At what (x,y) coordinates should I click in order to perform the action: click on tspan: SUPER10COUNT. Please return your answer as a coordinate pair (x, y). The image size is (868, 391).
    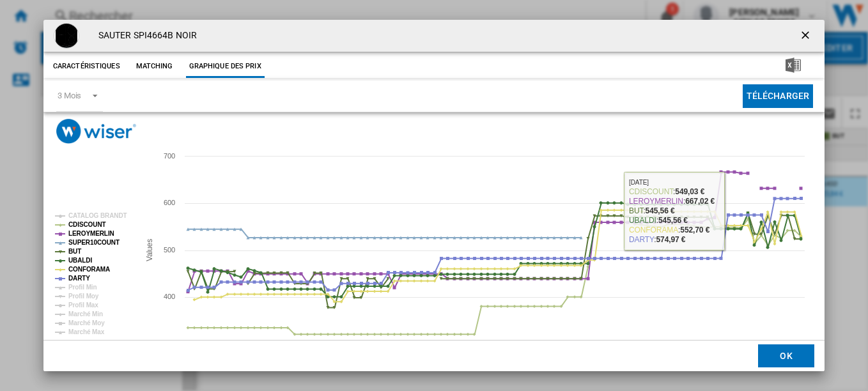
    Looking at the image, I should click on (94, 242).